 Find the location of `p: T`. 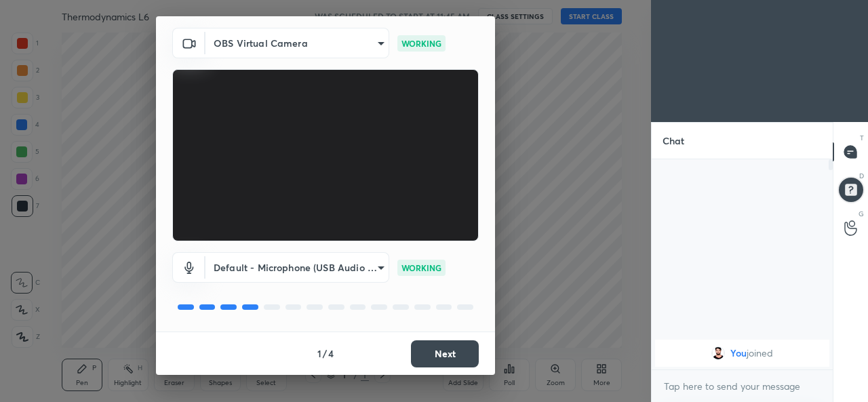

p: T is located at coordinates (862, 138).